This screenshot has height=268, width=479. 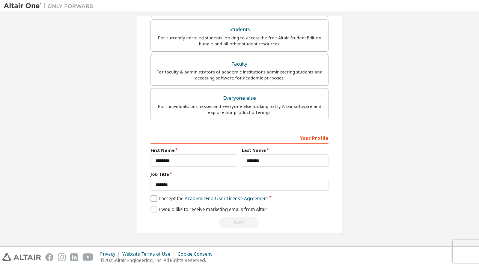 What do you see at coordinates (49, 257) in the screenshot?
I see `img: facebook.svg` at bounding box center [49, 257].